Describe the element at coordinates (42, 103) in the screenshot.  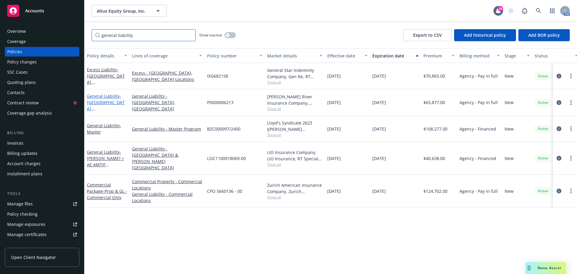
I see `a: Contract review` at that location.